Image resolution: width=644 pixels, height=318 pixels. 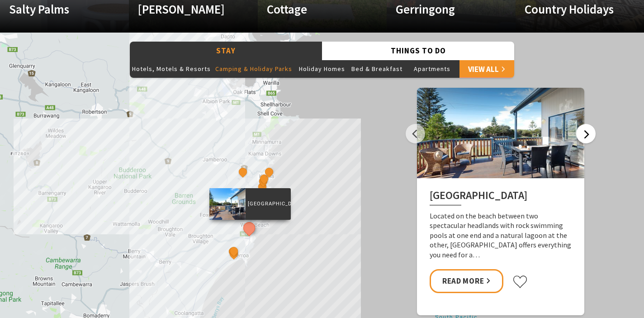 I want to click on button: Previous, so click(x=415, y=133).